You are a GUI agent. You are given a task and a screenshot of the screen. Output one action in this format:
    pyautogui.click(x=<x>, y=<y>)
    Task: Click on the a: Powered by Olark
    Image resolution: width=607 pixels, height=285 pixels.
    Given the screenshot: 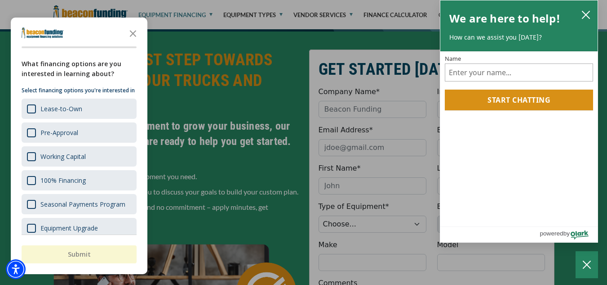 What is the action you would take?
    pyautogui.click(x=569, y=234)
    